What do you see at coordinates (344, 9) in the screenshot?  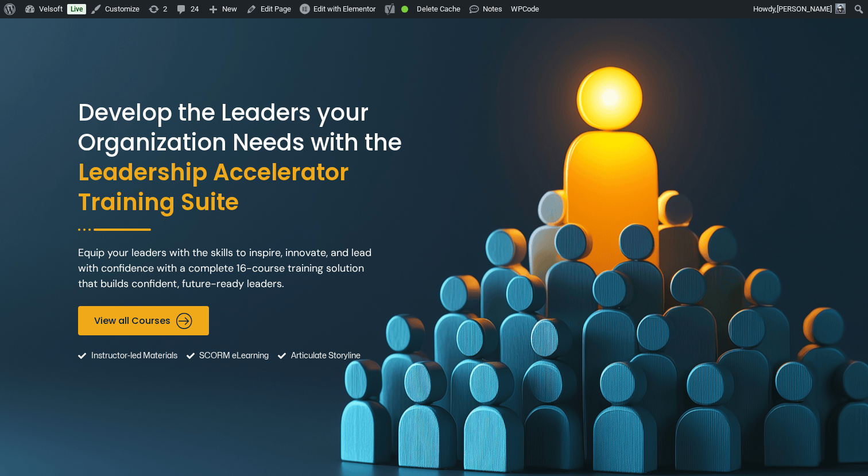 I see `span: Edit with Elementor` at bounding box center [344, 9].